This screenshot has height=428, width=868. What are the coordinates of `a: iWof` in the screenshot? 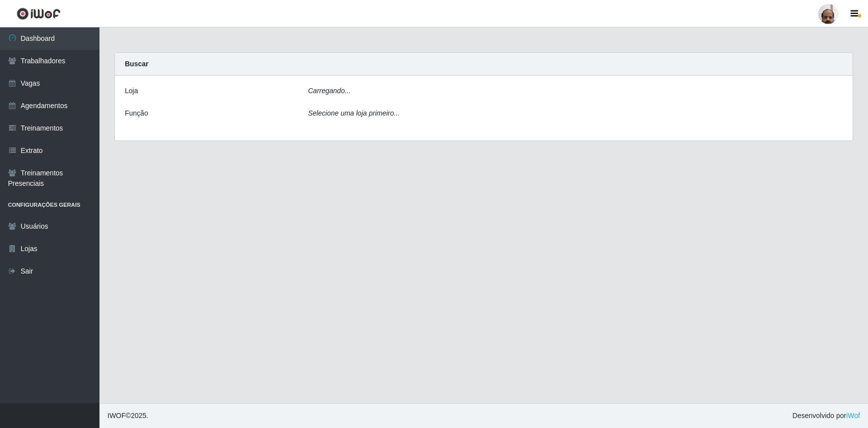 It's located at (854, 415).